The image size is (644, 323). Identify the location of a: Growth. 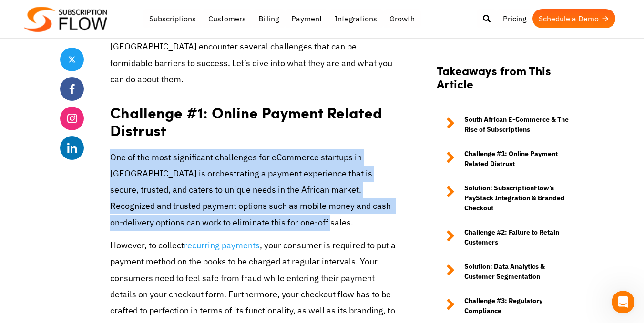
(402, 19).